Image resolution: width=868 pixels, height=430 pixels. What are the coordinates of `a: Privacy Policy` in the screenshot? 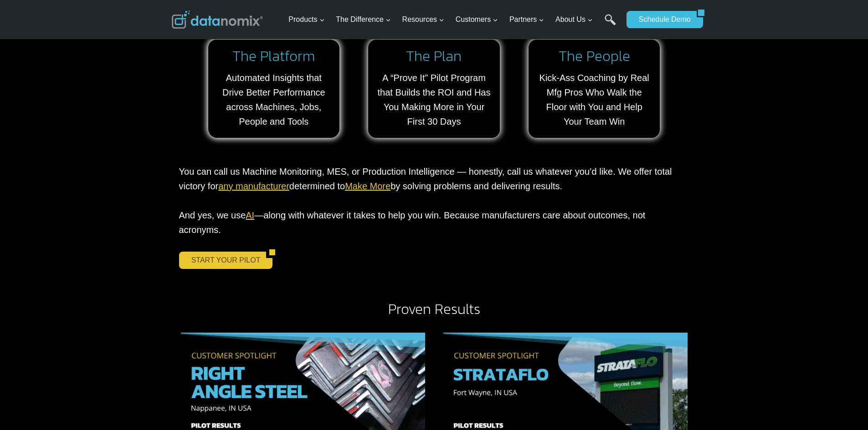 It's located at (138, 206).